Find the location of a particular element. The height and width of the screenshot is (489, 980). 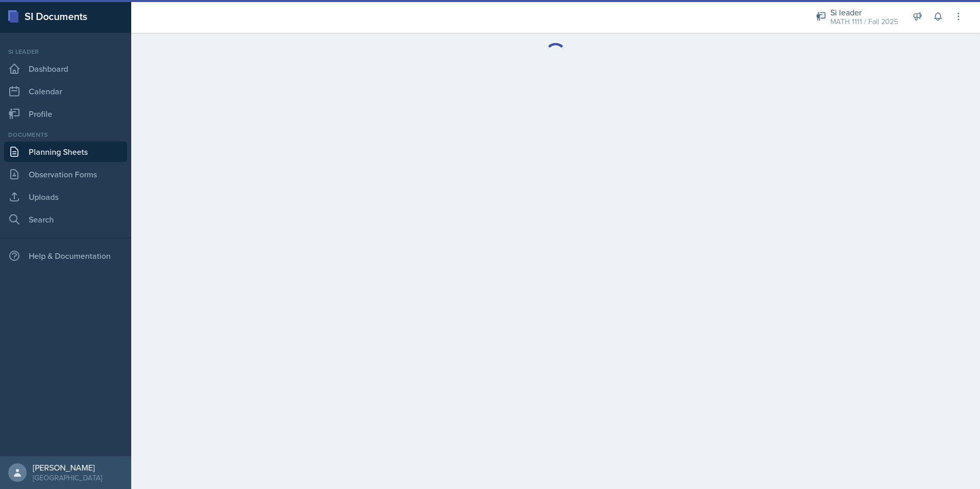

a: Dashboard is located at coordinates (66, 68).